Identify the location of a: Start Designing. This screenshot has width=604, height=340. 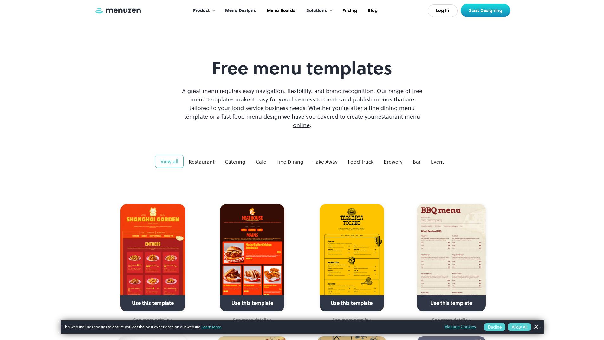
(485, 10).